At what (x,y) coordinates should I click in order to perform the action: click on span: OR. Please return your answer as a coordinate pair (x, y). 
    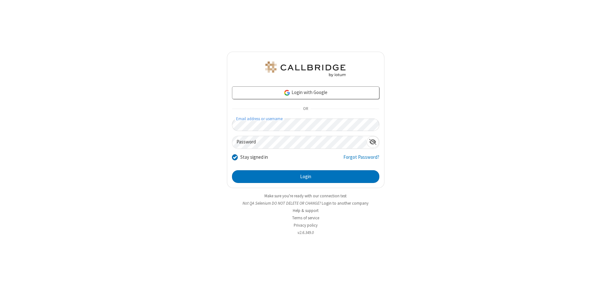
    Looking at the image, I should click on (306, 109).